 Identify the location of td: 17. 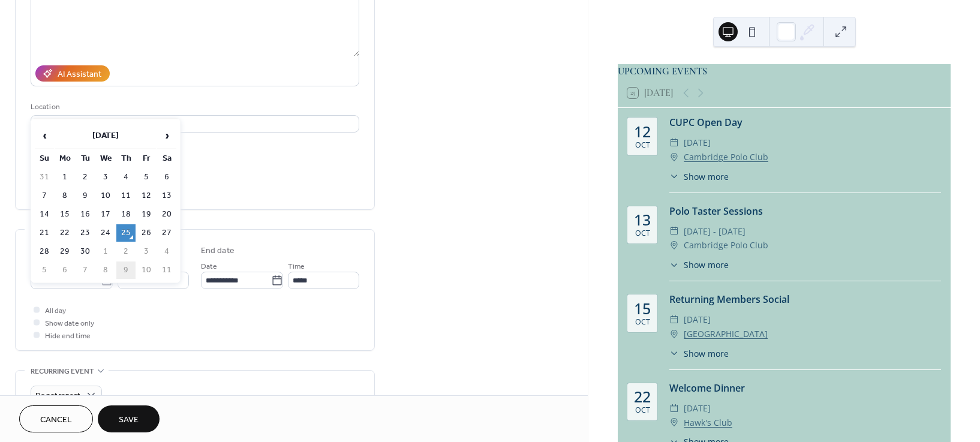
(106, 214).